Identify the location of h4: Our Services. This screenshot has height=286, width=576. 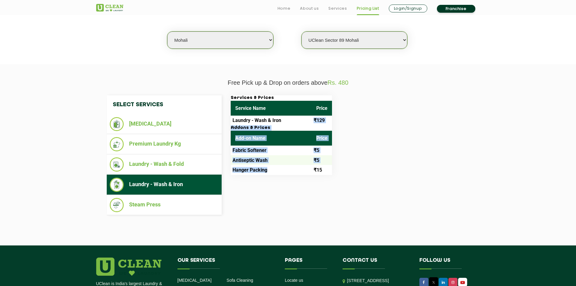
(227, 263).